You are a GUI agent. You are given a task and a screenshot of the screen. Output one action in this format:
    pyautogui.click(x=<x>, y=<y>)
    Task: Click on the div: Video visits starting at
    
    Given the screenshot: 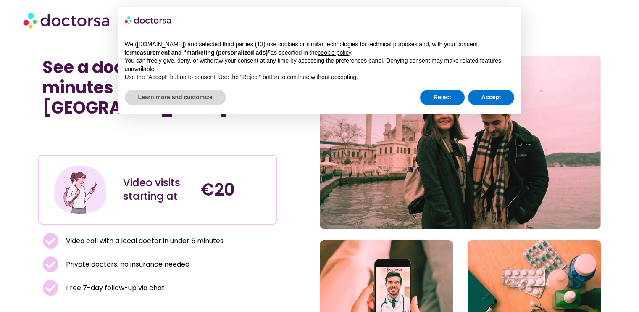 What is the action you would take?
    pyautogui.click(x=157, y=189)
    